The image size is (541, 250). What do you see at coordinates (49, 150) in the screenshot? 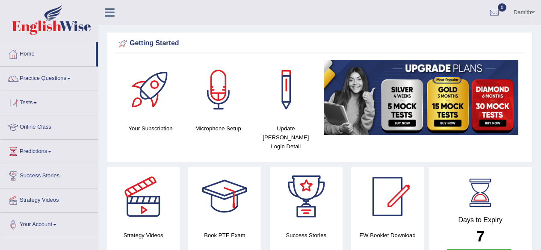
I see `a: Predictions` at bounding box center [49, 150].